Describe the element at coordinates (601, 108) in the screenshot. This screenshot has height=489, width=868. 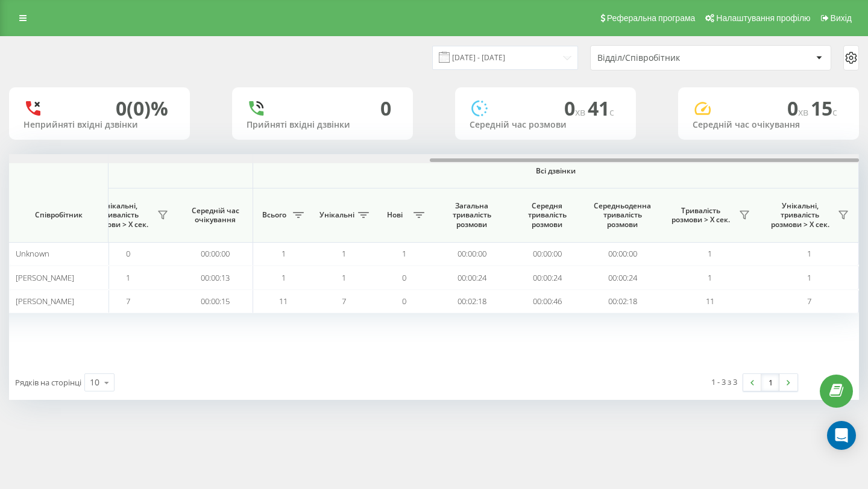
I see `span: 41` at that location.